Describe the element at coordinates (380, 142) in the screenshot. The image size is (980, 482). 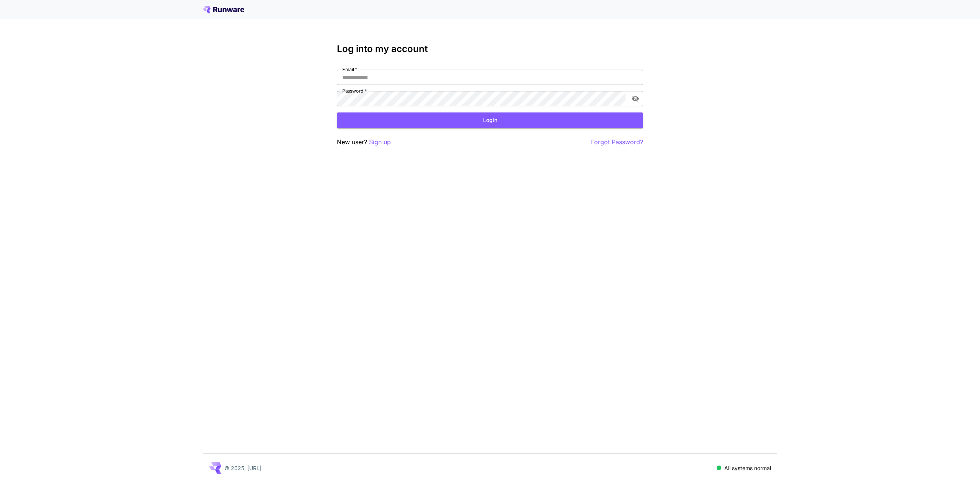
I see `button: Sign up` at that location.